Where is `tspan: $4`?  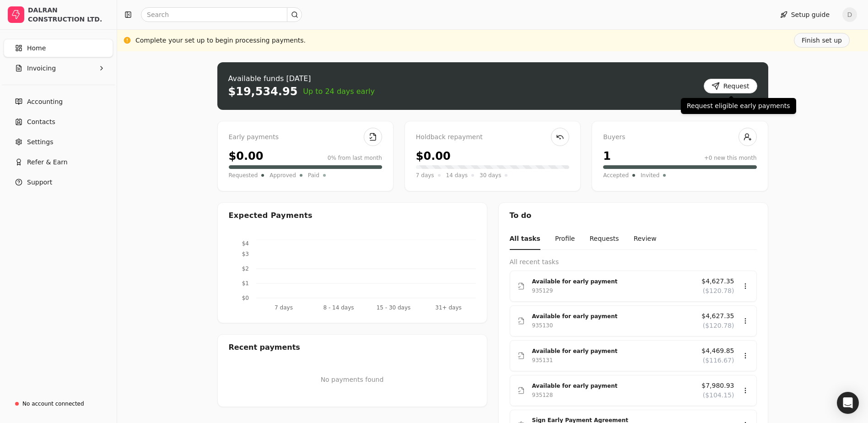
tspan: $4 is located at coordinates (245, 243).